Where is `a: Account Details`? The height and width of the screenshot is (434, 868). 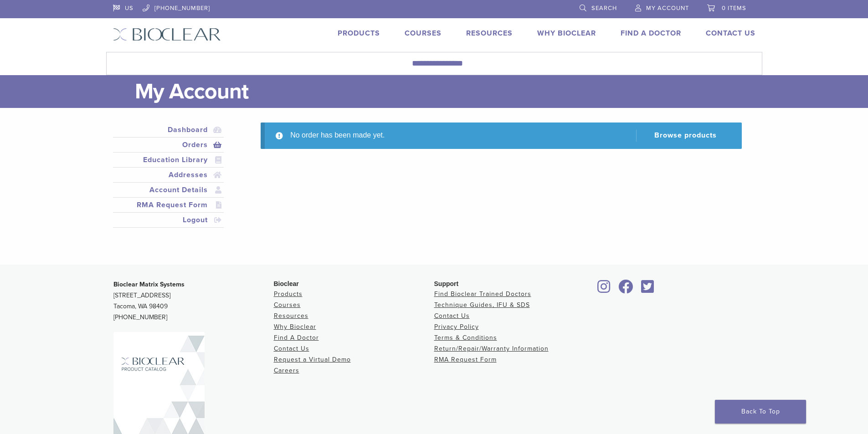 a: Account Details is located at coordinates (168, 190).